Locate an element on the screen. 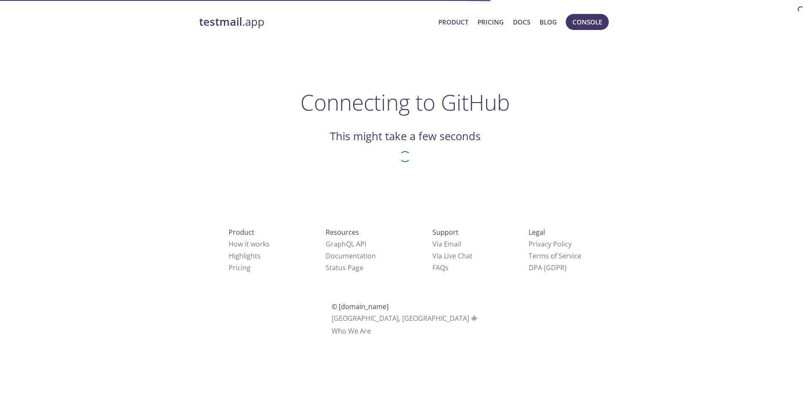 This screenshot has height=399, width=810. a: GraphQL API is located at coordinates (346, 244).